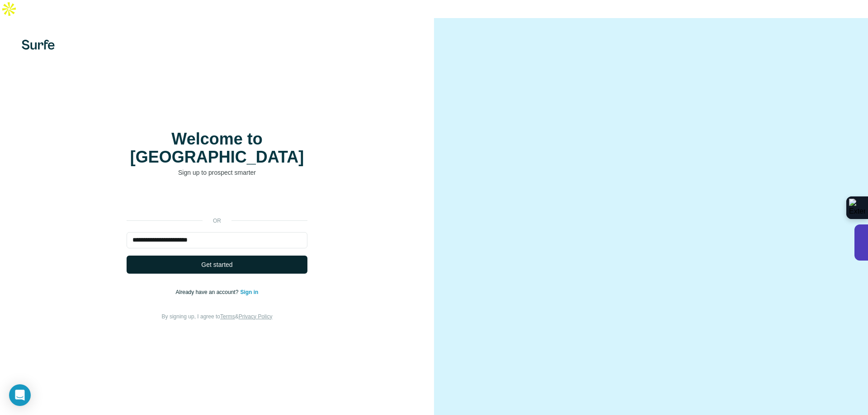 This screenshot has height=415, width=868. I want to click on div: Open Intercom Messenger, so click(20, 395).